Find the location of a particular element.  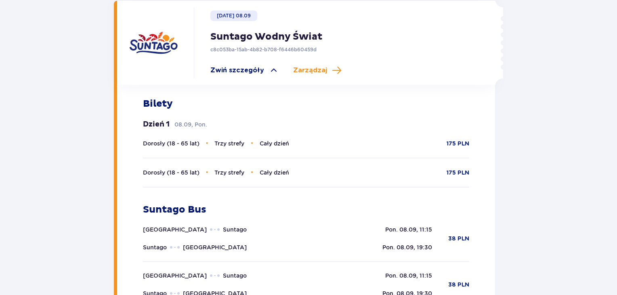

p: Dzień 1 is located at coordinates (156, 124).